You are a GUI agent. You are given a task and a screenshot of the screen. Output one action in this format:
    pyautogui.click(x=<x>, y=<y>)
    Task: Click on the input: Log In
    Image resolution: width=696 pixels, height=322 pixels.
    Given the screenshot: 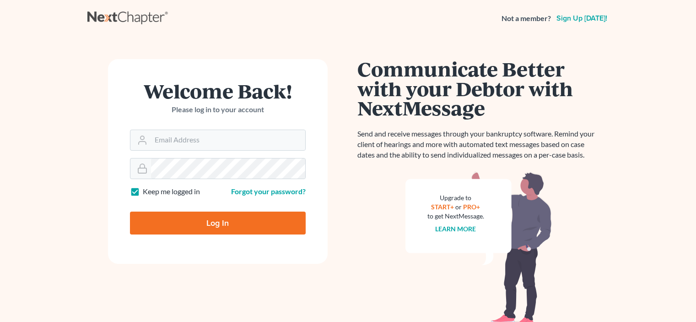 What is the action you would take?
    pyautogui.click(x=218, y=223)
    